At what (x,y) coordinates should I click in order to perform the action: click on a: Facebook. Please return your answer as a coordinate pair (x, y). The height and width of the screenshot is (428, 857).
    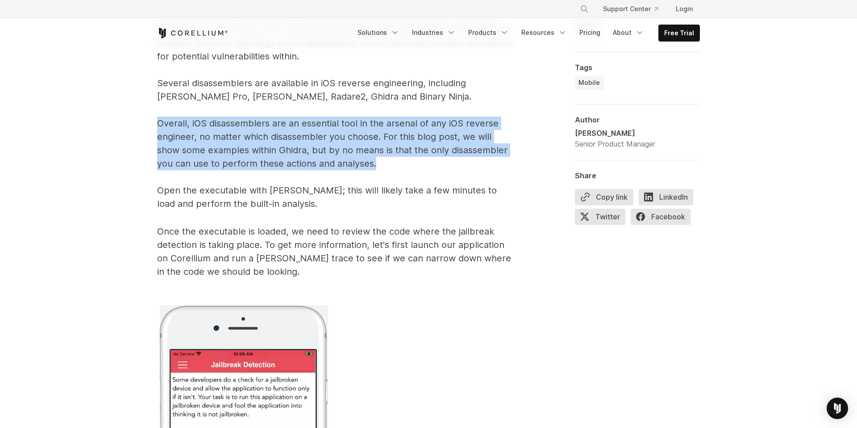
    Looking at the image, I should click on (663, 218).